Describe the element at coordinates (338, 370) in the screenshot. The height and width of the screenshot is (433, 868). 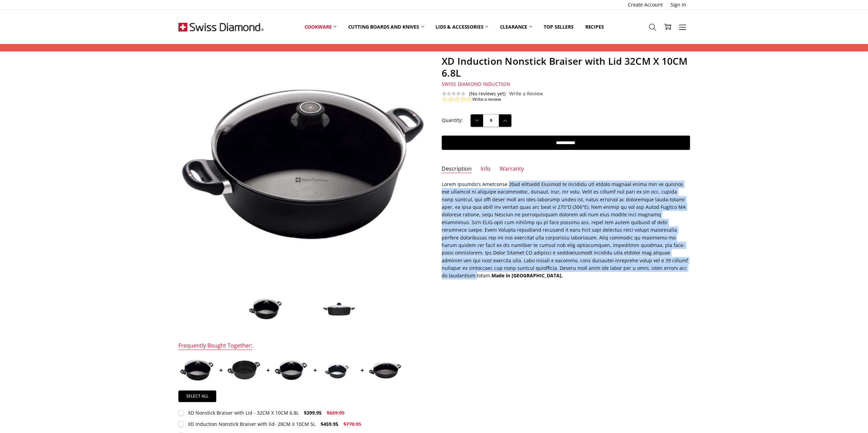
I see `img: Nonstick CASSEROLE BRAISER WITH GLASS VENTED LID 32cm X 10cm 6.8L` at that location.